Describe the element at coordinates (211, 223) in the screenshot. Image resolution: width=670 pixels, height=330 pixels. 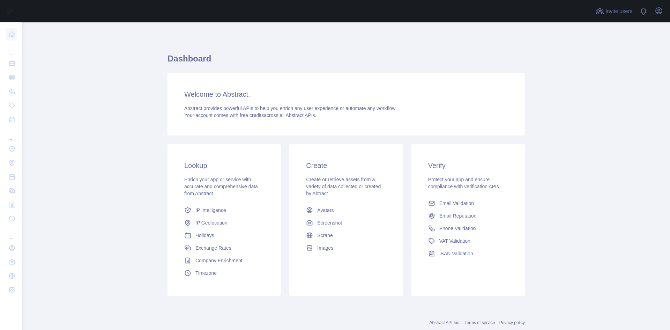
I see `span: IP Geolocation` at that location.